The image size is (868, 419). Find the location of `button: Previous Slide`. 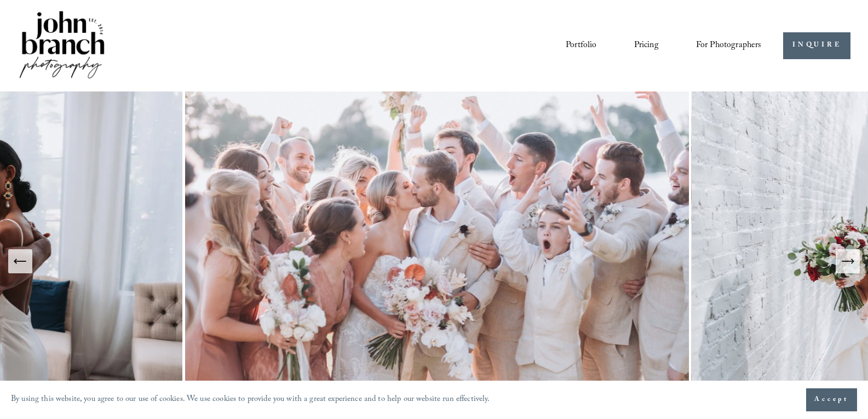

button: Previous Slide is located at coordinates (20, 261).